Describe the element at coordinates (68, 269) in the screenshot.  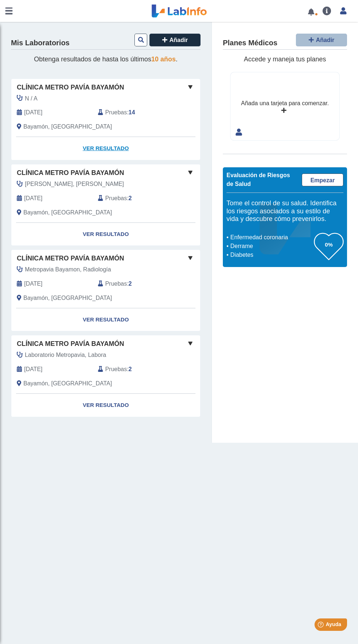
I see `span: Metropavia Bayamon, Radiología` at that location.